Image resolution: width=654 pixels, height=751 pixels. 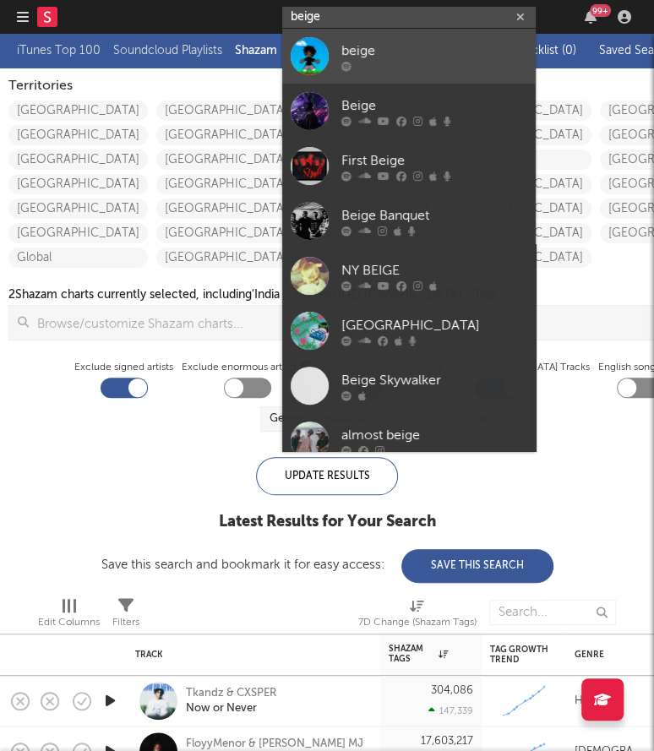 I want to click on div: 147,339, so click(x=450, y=711).